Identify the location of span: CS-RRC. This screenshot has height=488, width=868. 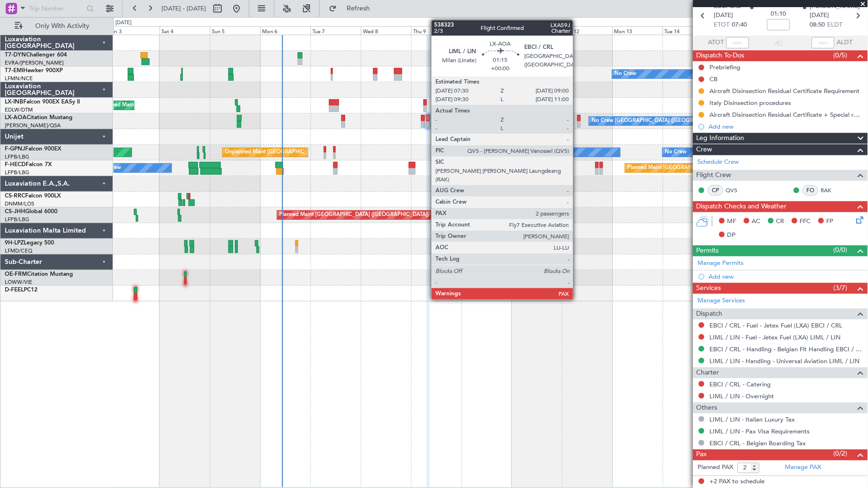
(15, 196).